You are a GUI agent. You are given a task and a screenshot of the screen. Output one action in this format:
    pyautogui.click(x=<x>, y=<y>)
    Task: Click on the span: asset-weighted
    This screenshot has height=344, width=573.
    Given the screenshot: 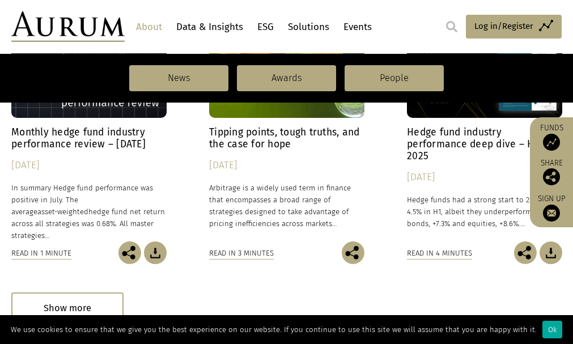 What is the action you would take?
    pyautogui.click(x=63, y=211)
    